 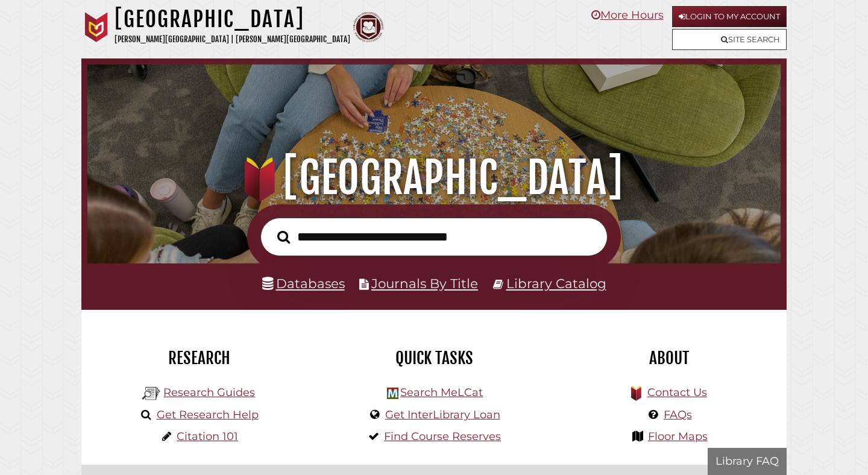 I want to click on a: More Hours, so click(x=627, y=15).